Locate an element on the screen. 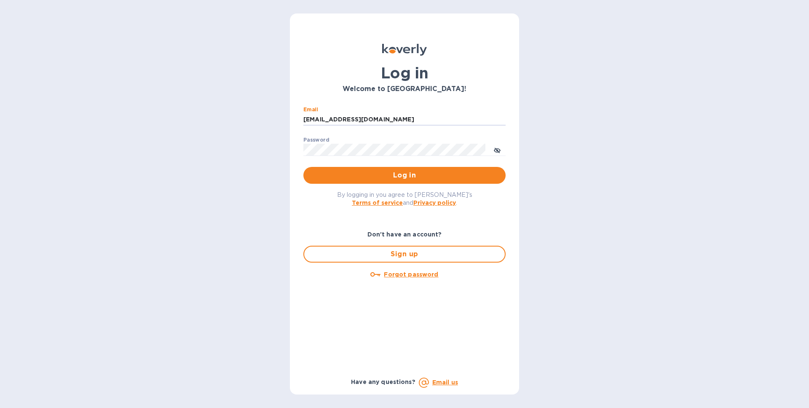 This screenshot has height=408, width=809. a: Email us is located at coordinates (445, 382).